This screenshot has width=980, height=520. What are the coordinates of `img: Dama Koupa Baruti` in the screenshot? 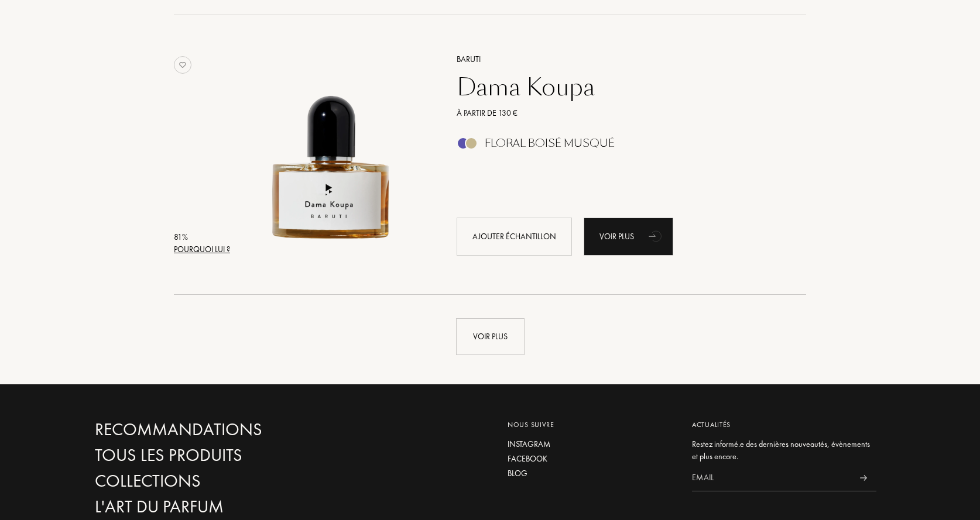 It's located at (332, 148).